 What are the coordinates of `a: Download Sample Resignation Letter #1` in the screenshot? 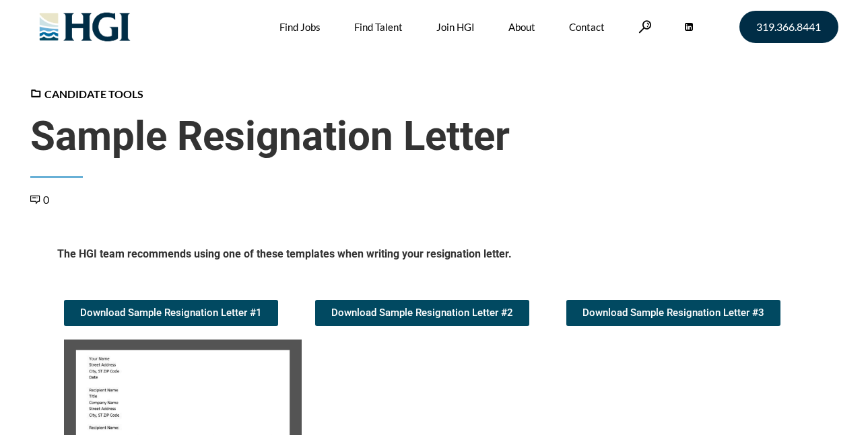 It's located at (171, 313).